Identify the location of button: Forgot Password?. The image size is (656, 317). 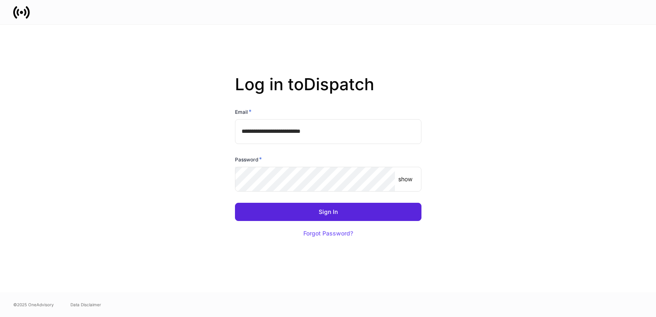
(328, 234).